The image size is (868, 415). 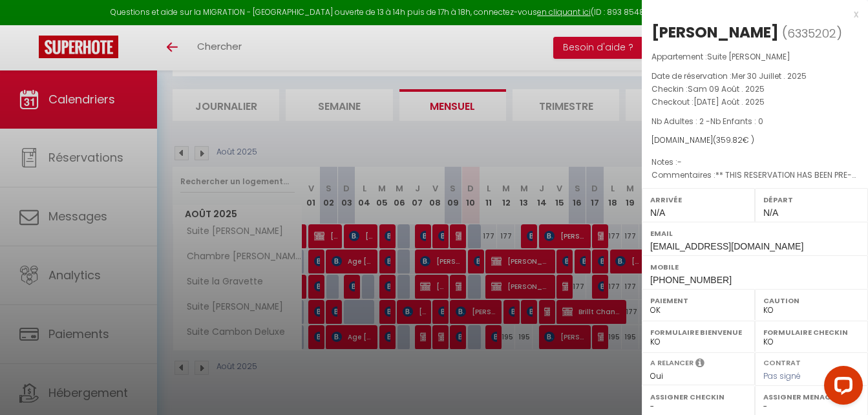 I want to click on p: Commentaires :, so click(x=755, y=175).